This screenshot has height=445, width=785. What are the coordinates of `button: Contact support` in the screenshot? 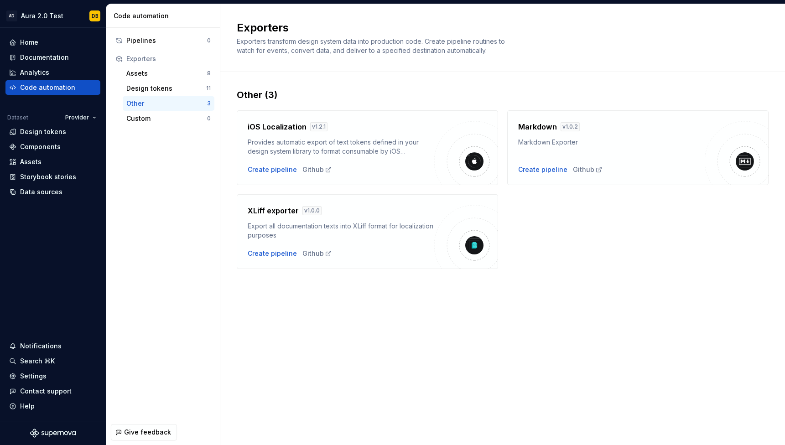 It's located at (53, 391).